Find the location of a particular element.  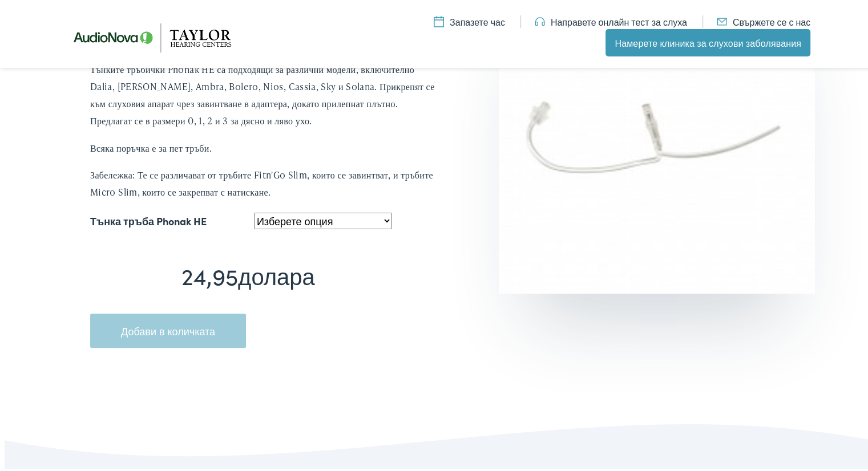

font: долара is located at coordinates (276, 273).